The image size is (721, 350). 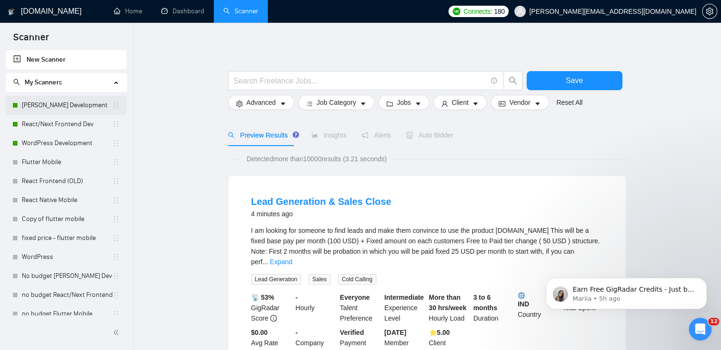 What do you see at coordinates (457, 11) in the screenshot?
I see `img: upwork-logo.png` at bounding box center [457, 11].